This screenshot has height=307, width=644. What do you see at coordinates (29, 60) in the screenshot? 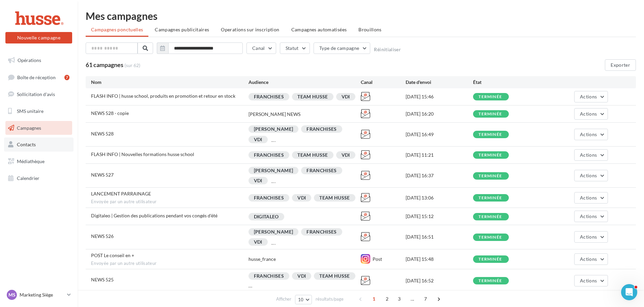
I see `span: Opérations` at bounding box center [29, 60].